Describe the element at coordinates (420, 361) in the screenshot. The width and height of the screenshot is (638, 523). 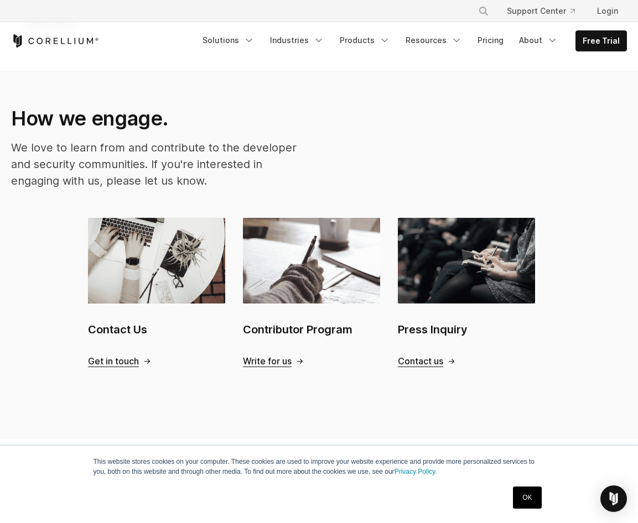
I see `span: Contact us` at that location.